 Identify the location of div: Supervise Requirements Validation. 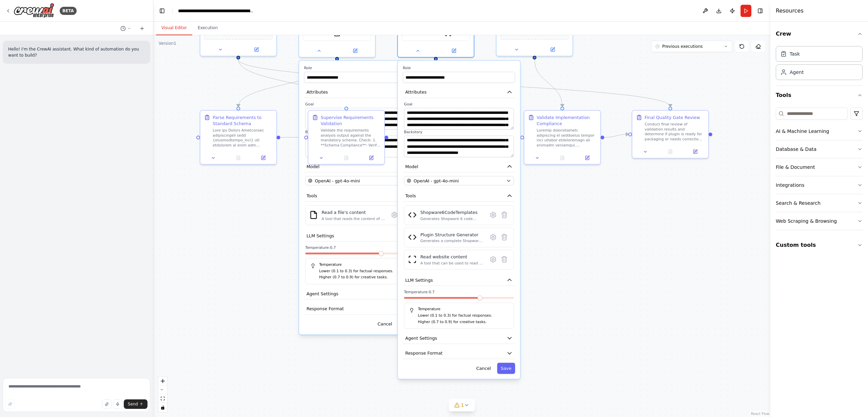
(351, 120).